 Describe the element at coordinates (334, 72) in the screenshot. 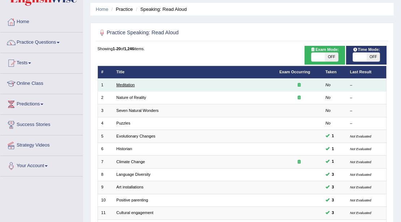

I see `th: Taken` at that location.